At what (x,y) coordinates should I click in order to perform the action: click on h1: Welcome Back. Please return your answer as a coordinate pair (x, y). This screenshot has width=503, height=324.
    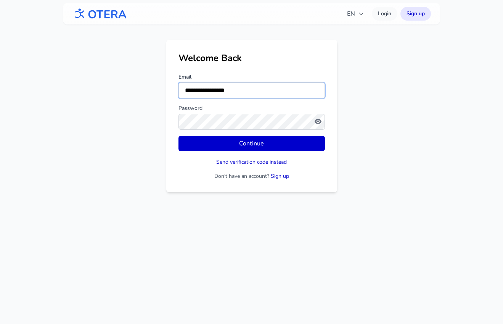
    Looking at the image, I should click on (252, 58).